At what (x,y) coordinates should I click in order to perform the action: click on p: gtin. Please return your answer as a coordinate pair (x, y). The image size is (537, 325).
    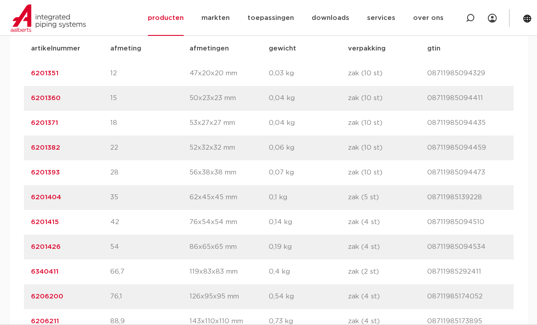
    Looking at the image, I should click on (467, 49).